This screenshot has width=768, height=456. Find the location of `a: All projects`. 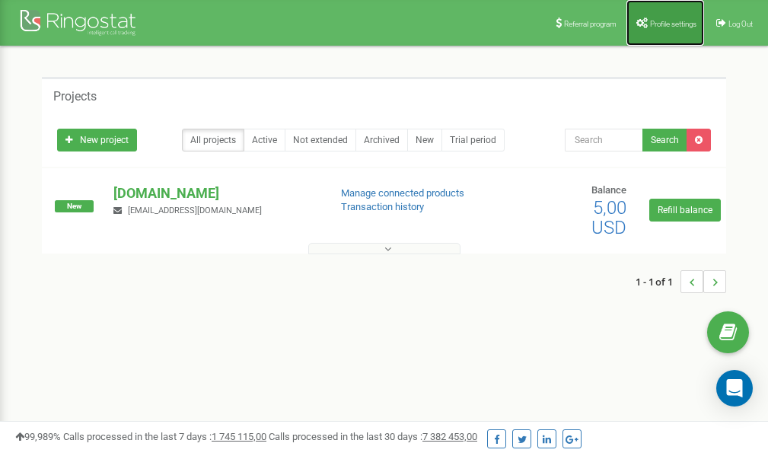

a: All projects is located at coordinates (213, 140).